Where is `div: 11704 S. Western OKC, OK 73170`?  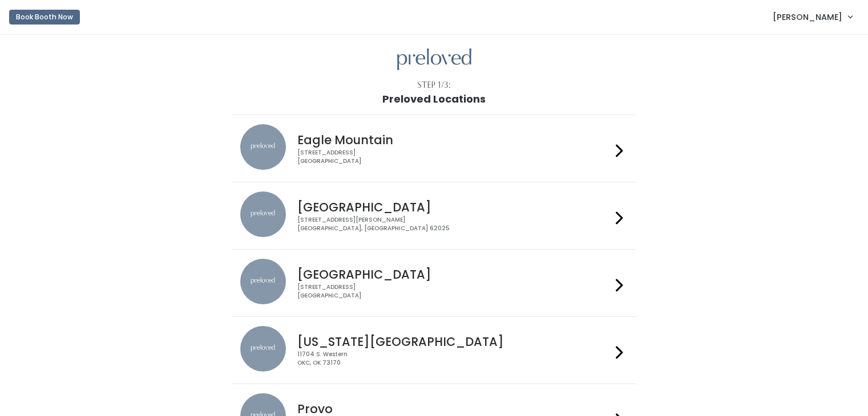
div: 11704 S. Western OKC, OK 73170 is located at coordinates (454, 358).